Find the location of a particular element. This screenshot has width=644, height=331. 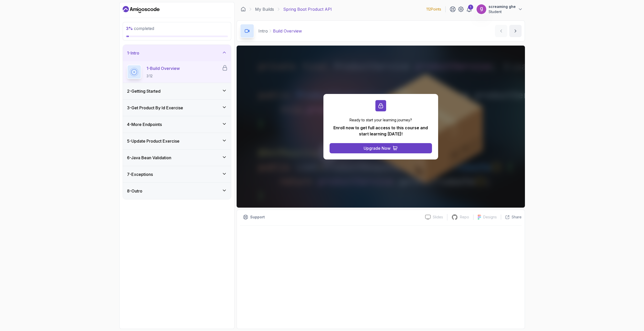

h3: 7 - Exceptions is located at coordinates (140, 174).